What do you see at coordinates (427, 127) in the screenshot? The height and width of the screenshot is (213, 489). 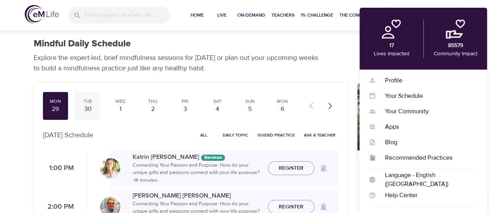 I see `div: Apps` at bounding box center [427, 127].